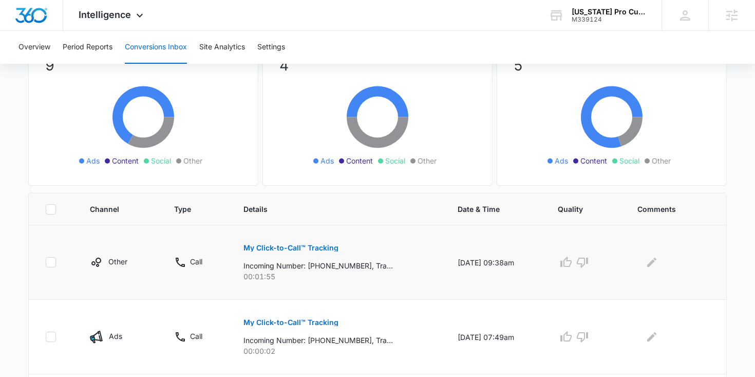  What do you see at coordinates (578, 209) in the screenshot?
I see `span: Quality` at bounding box center [578, 209].